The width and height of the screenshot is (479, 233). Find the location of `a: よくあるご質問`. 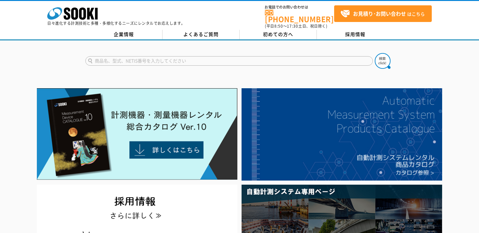

a: よくあるご質問 is located at coordinates (201, 35).